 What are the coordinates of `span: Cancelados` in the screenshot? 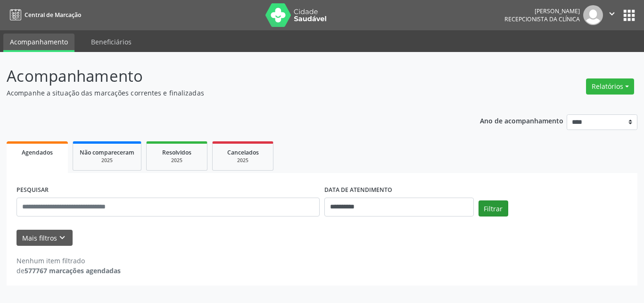 It's located at (243, 152).